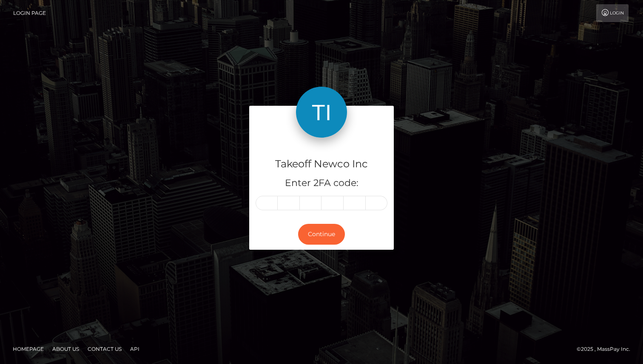  I want to click on h5: Enter 2FA code:, so click(322, 183).